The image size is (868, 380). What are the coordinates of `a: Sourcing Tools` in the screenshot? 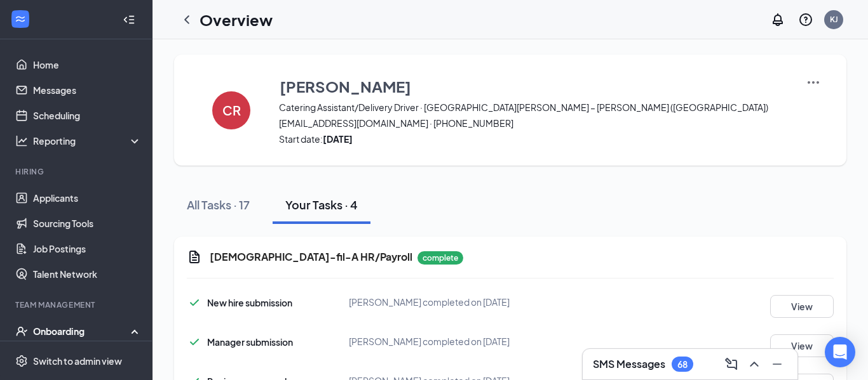 It's located at (87, 223).